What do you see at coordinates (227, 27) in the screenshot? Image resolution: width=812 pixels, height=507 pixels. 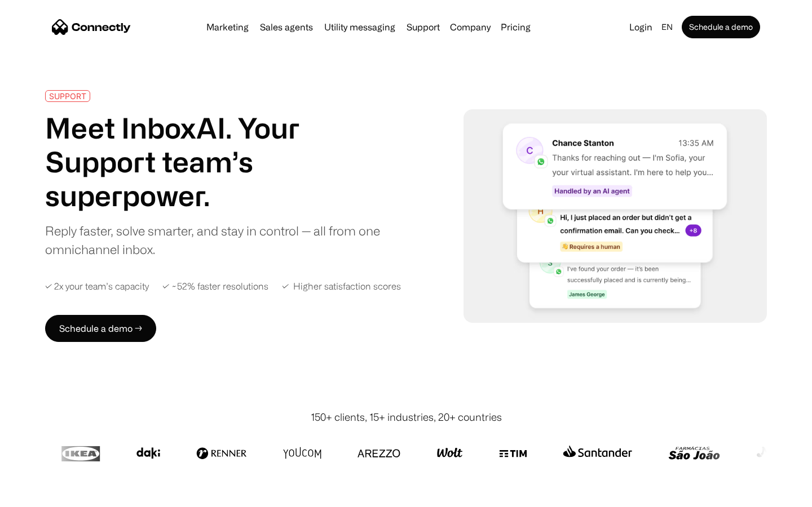 I see `a: Marketing` at bounding box center [227, 27].